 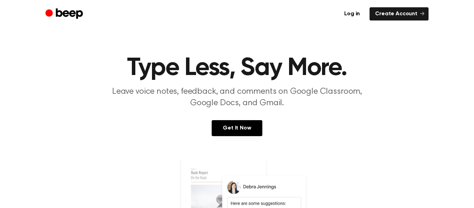 I want to click on h1: Type Less, Say More., so click(x=237, y=68).